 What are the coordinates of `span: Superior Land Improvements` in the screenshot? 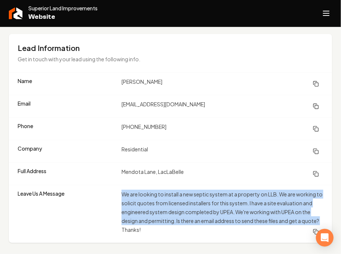 It's located at (63, 8).